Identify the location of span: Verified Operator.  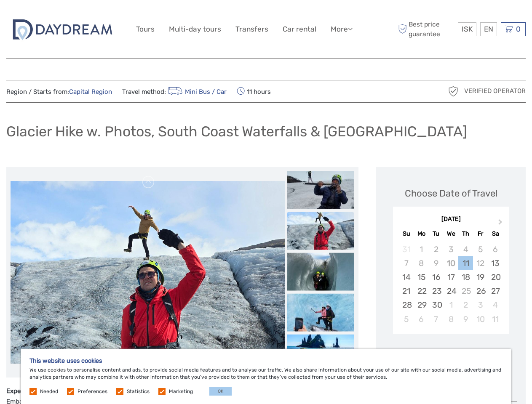
(495, 91).